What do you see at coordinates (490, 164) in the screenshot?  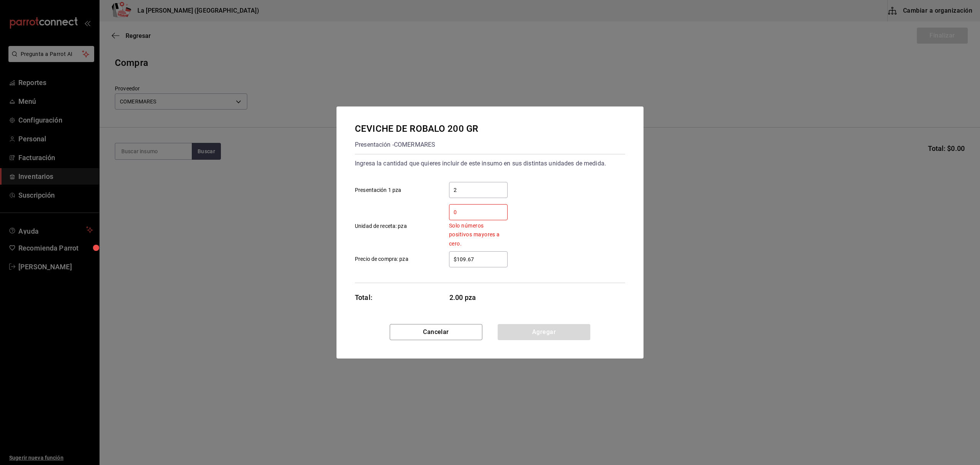 I see `div: Ingresa la cantidad que quieres incluir de este insumo en sus distintas unidades de medida.` at bounding box center [490, 164].